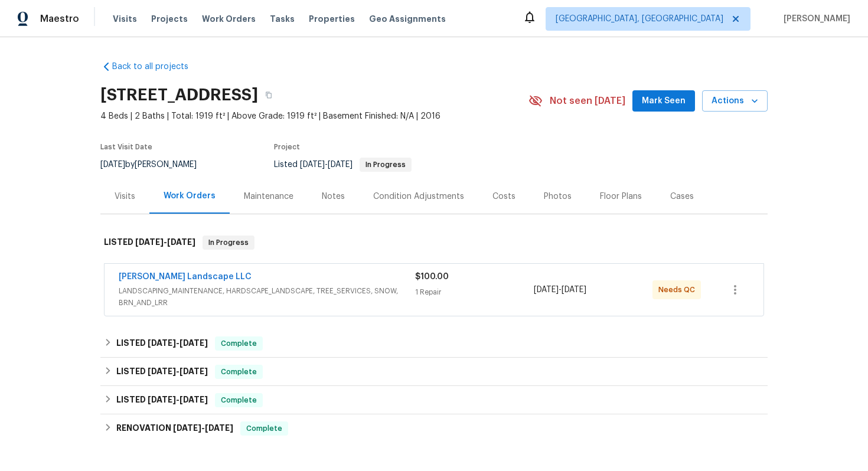 The height and width of the screenshot is (471, 868). I want to click on button: Mark Seen, so click(664, 101).